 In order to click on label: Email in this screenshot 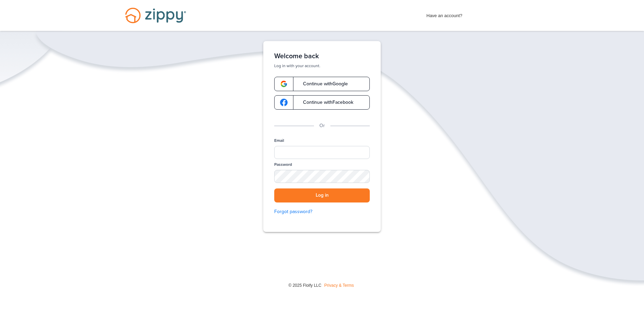, I will do `click(279, 140)`.